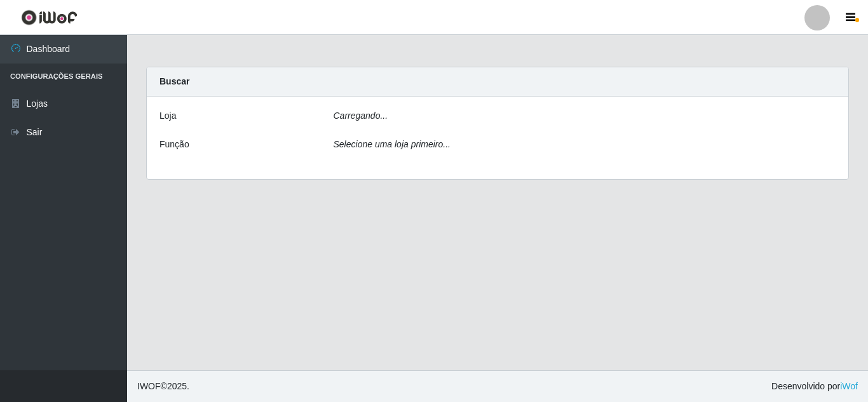 This screenshot has width=868, height=402. What do you see at coordinates (174, 144) in the screenshot?
I see `label: Função` at bounding box center [174, 144].